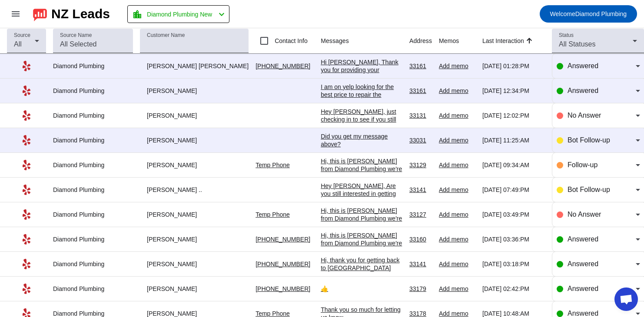 Image resolution: width=644 pixels, height=317 pixels. Describe the element at coordinates (16, 14) in the screenshot. I see `mat-icon: menu` at that location.